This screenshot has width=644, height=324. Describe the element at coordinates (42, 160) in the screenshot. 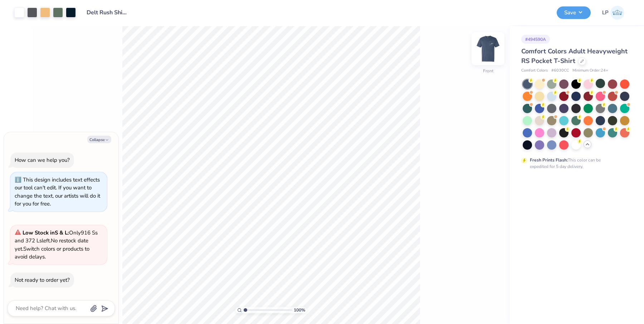

I see `div: How can we help you?` at that location.